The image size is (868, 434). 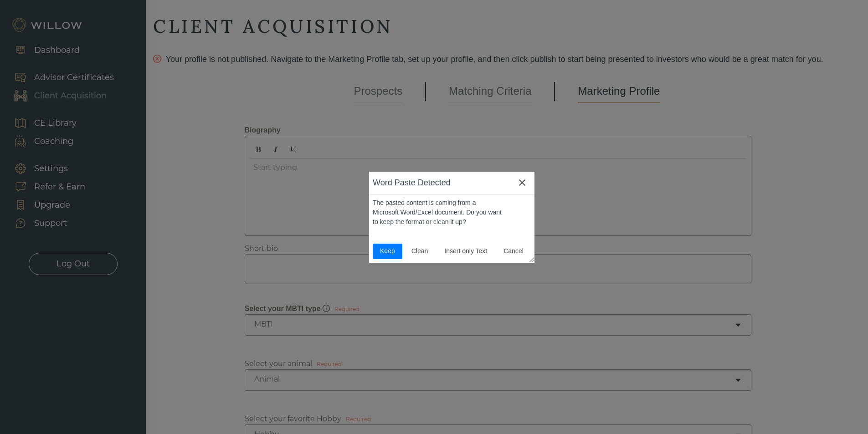 What do you see at coordinates (420, 251) in the screenshot?
I see `button: Clean` at bounding box center [420, 251].